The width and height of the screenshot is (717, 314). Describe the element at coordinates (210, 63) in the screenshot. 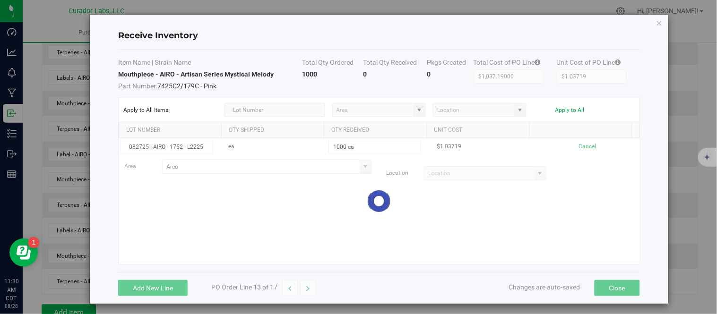

I see `th: Item Name | Strain Name` at that location.